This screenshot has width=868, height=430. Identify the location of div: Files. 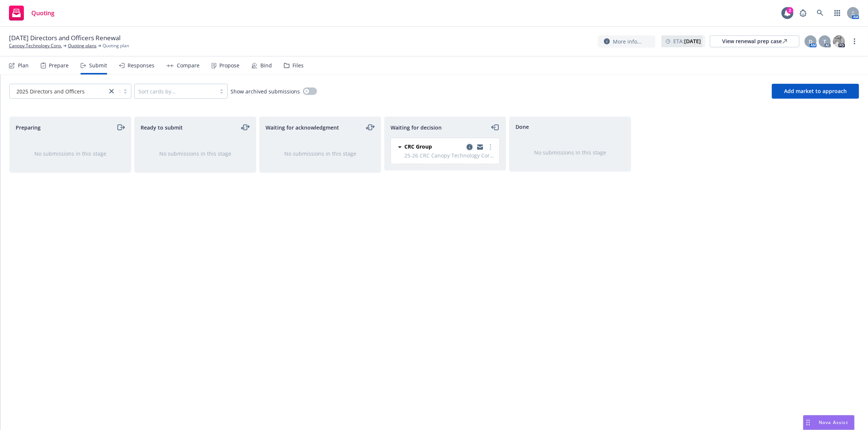
(298, 66).